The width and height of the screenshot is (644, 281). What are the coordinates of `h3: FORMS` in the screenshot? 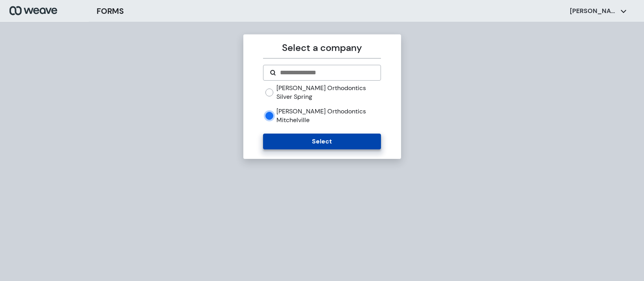 It's located at (110, 11).